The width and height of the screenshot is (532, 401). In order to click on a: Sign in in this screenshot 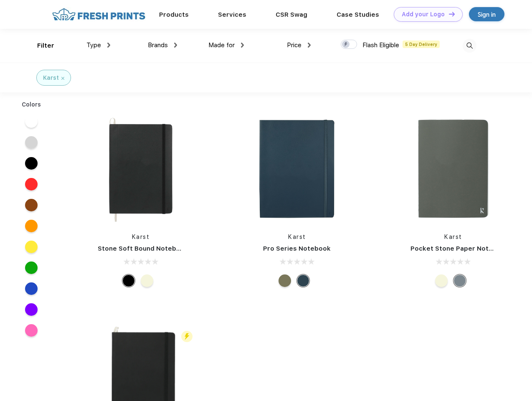, I will do `click(487, 14)`.